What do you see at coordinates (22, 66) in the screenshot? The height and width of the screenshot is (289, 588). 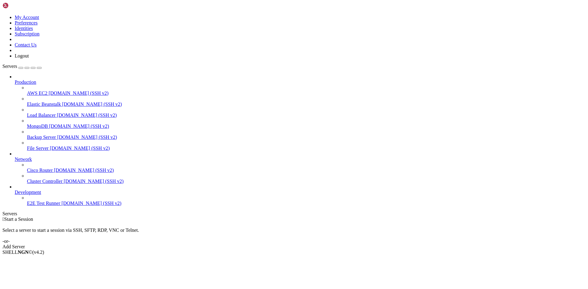 I see `a: Servers` at bounding box center [22, 66].